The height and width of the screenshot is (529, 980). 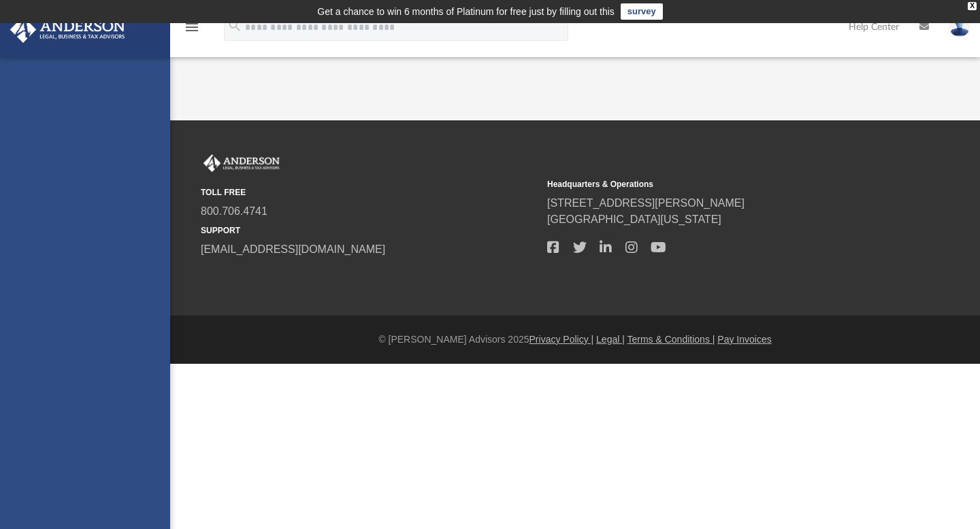 What do you see at coordinates (959, 26) in the screenshot?
I see `img: User Pic` at bounding box center [959, 26].